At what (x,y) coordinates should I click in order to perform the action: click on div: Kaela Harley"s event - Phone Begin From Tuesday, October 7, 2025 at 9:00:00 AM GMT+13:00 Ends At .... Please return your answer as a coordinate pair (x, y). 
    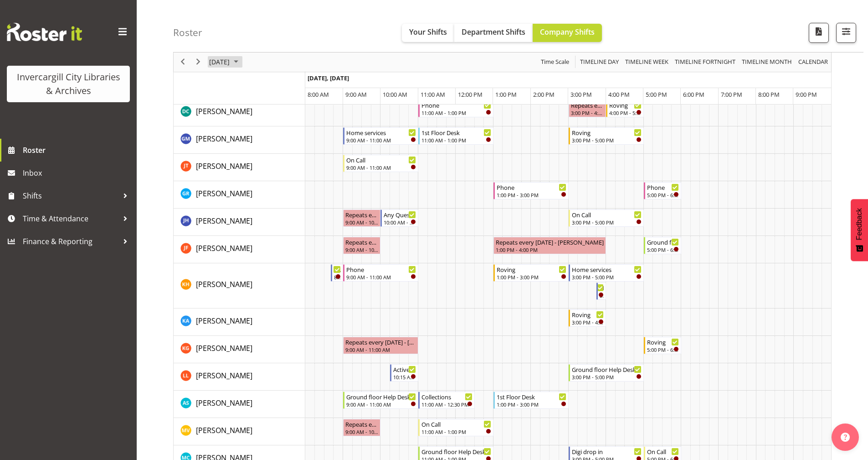
    Looking at the image, I should click on (381, 273).